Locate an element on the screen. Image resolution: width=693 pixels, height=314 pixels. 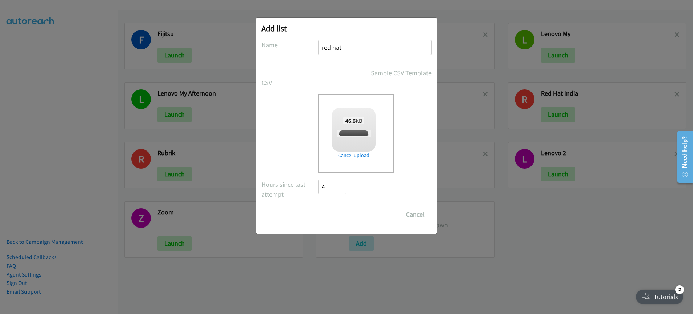
span: report1758515246918.csv is located at coordinates (363, 133).